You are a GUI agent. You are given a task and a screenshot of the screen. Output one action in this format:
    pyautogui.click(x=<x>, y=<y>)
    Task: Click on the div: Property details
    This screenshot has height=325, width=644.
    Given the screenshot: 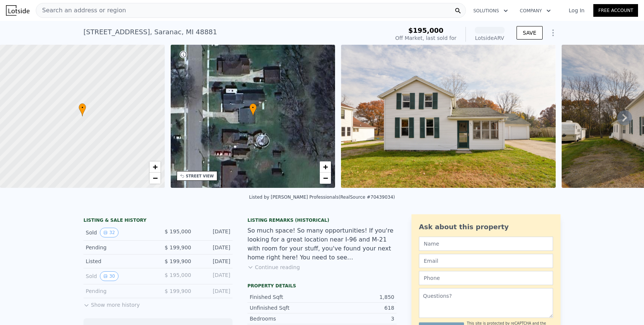 What is the action you would take?
    pyautogui.click(x=322, y=286)
    